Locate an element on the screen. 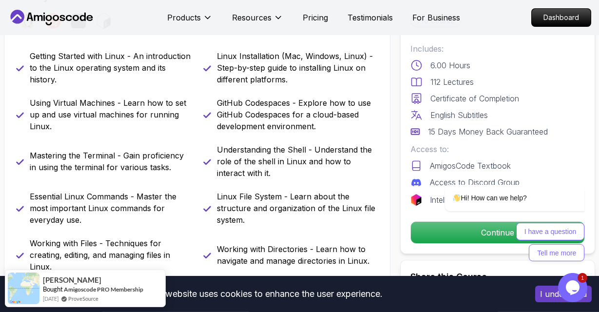  a: Amigoscode PRO Membership is located at coordinates (103, 289).